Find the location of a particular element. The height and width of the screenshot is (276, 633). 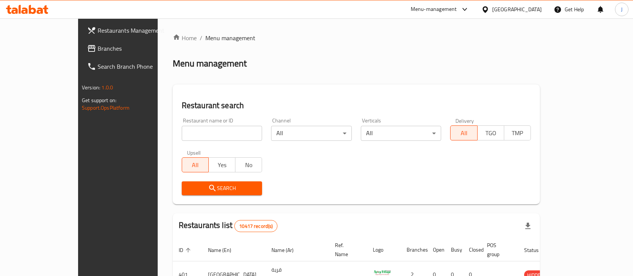

span: Restaurants Management is located at coordinates (138, 30).